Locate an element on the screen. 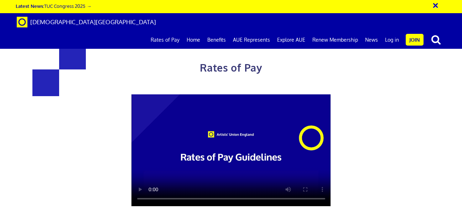  strong: Latest News: is located at coordinates (30, 6).